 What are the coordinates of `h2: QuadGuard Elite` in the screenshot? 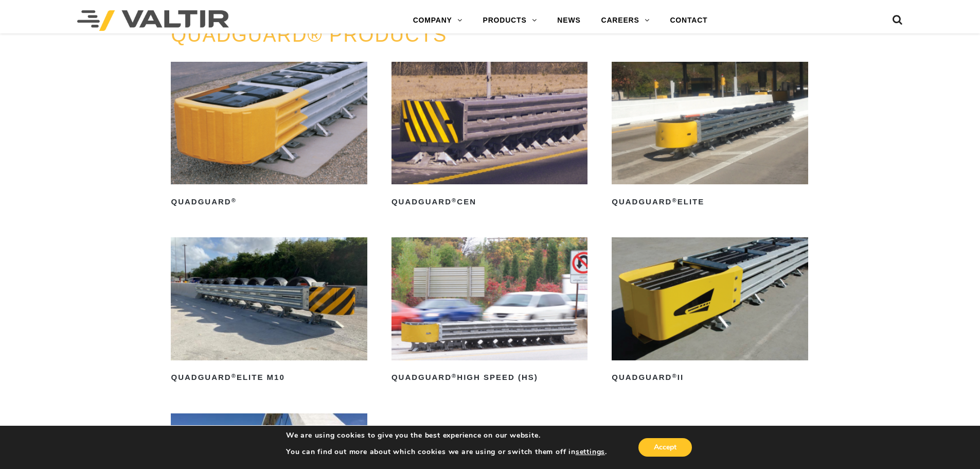 It's located at (709, 202).